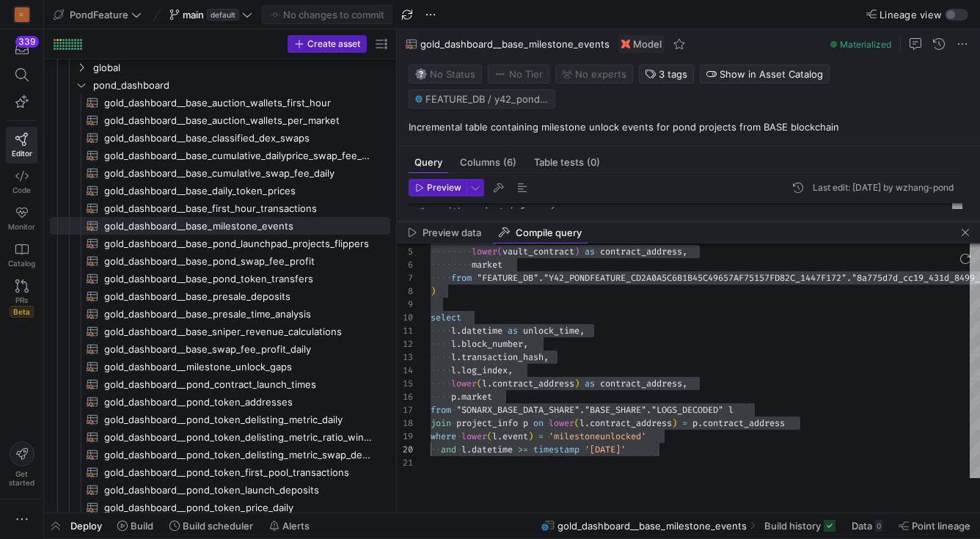 This screenshot has height=539, width=980. What do you see at coordinates (862, 526) in the screenshot?
I see `span: Data` at bounding box center [862, 526].